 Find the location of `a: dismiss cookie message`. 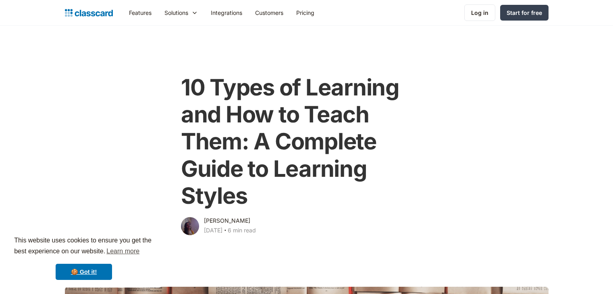

a: dismiss cookie message is located at coordinates (84, 272).